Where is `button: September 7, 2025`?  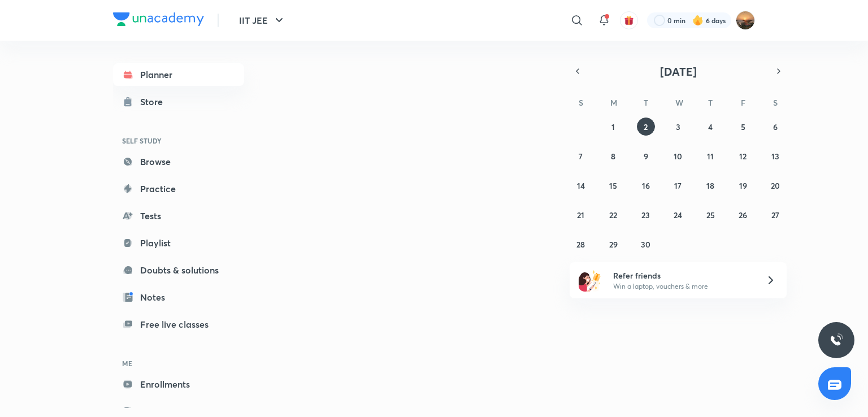 button: September 7, 2025 is located at coordinates (581, 156).